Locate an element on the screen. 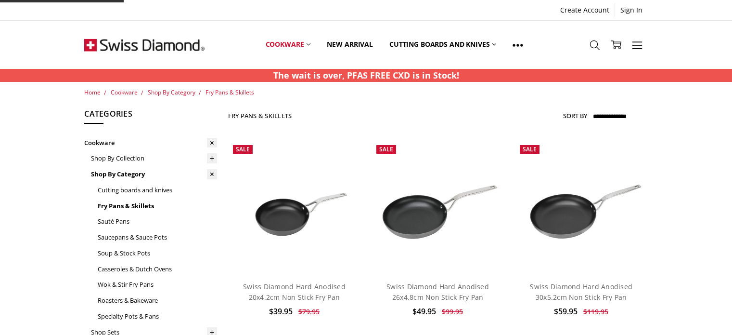  a: Shop By Collection is located at coordinates (154, 158).